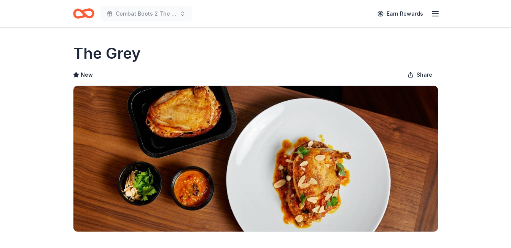  What do you see at coordinates (146, 14) in the screenshot?
I see `span: Combat Boots 2 The Boardroom presents the "United We Stand" Campaign` at bounding box center [146, 14].